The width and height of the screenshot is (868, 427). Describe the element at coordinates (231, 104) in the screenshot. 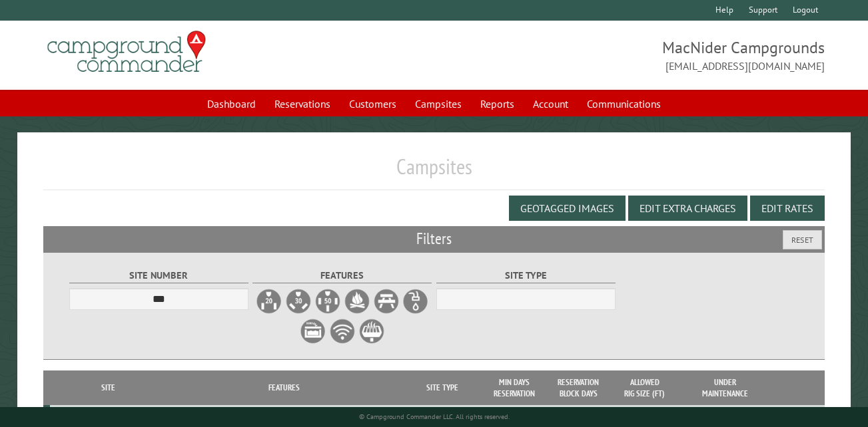

I see `a: Dashboard` at that location.